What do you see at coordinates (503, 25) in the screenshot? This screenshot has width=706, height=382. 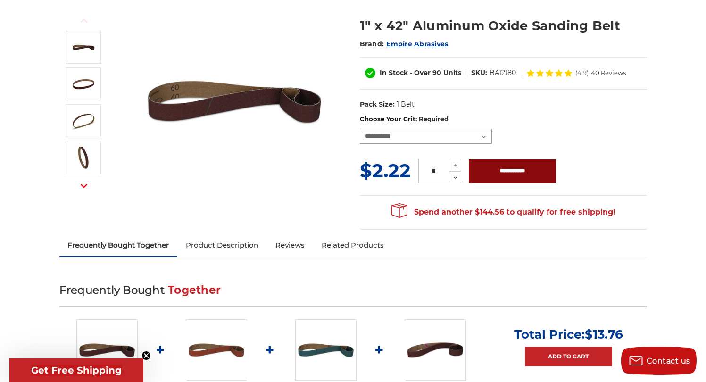 I see `h1: 1" x 42" Aluminum Oxide Sanding Belt` at bounding box center [503, 25].